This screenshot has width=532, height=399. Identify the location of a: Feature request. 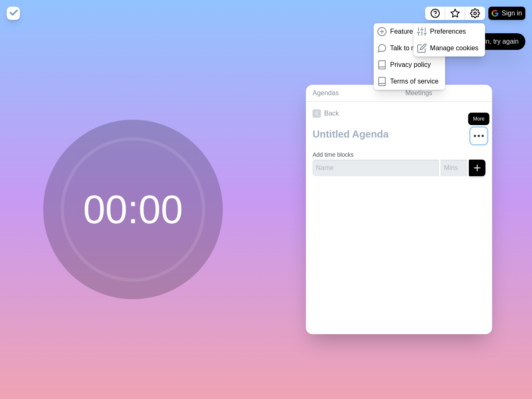
(410, 32).